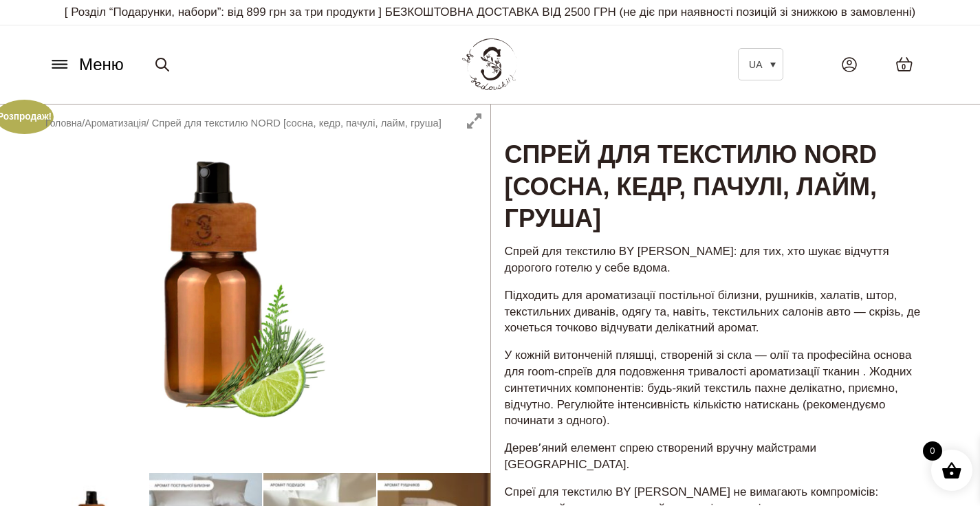 This screenshot has width=980, height=506. Describe the element at coordinates (244, 123) in the screenshot. I see `nav: Breadcrumb` at that location.